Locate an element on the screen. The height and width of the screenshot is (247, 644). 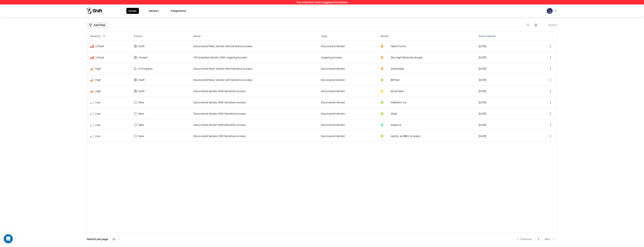
div: Status is located at coordinates (138, 36).